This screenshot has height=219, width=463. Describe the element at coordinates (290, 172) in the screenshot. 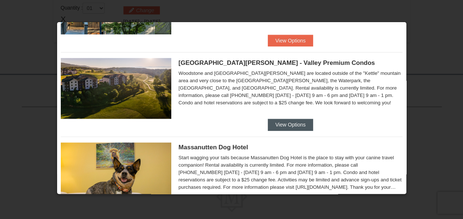

I see `div: Start wagging your tails because Massanutten Dog Hotel is the place to stay with your canine trav...` at that location.